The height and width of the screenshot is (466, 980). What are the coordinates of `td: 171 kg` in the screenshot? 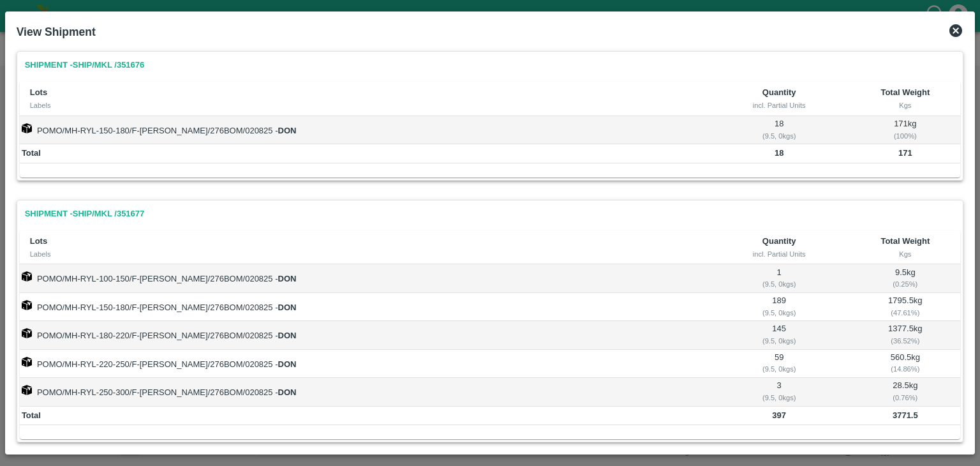 It's located at (904, 130).